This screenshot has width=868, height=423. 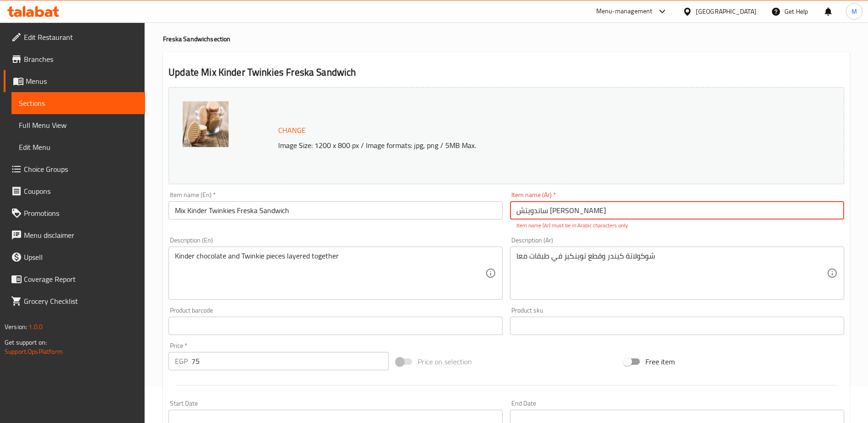 I want to click on a: Menus, so click(x=75, y=81).